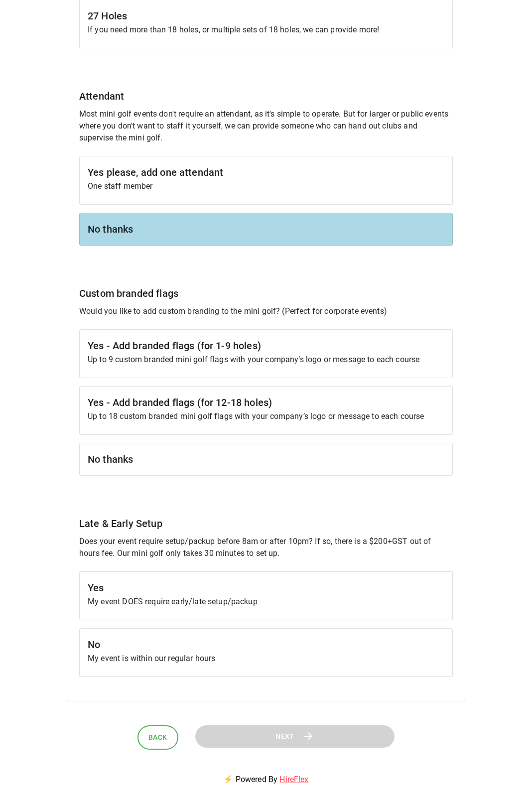 The height and width of the screenshot is (797, 532). What do you see at coordinates (266, 311) in the screenshot?
I see `p: Would you like to add custom branding to the mini golf? (Perfect for corporate events)` at bounding box center [266, 311].